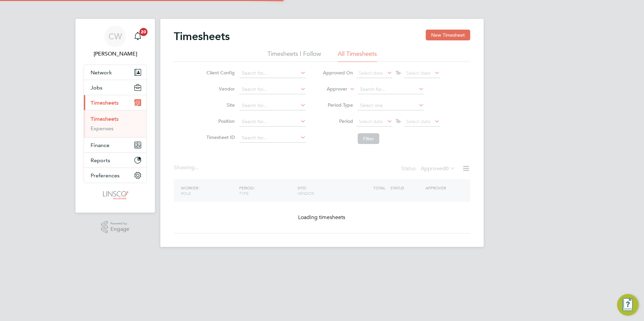  Describe the element at coordinates (120, 229) in the screenshot. I see `span: Engage` at that location.